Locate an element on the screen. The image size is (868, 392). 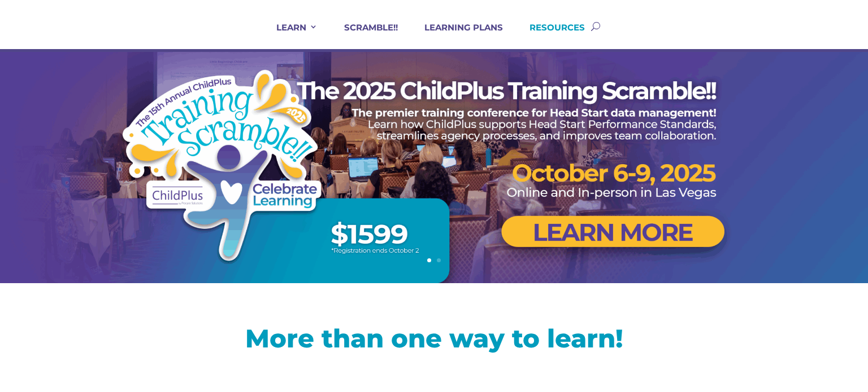
a: 2 is located at coordinates (439, 260).